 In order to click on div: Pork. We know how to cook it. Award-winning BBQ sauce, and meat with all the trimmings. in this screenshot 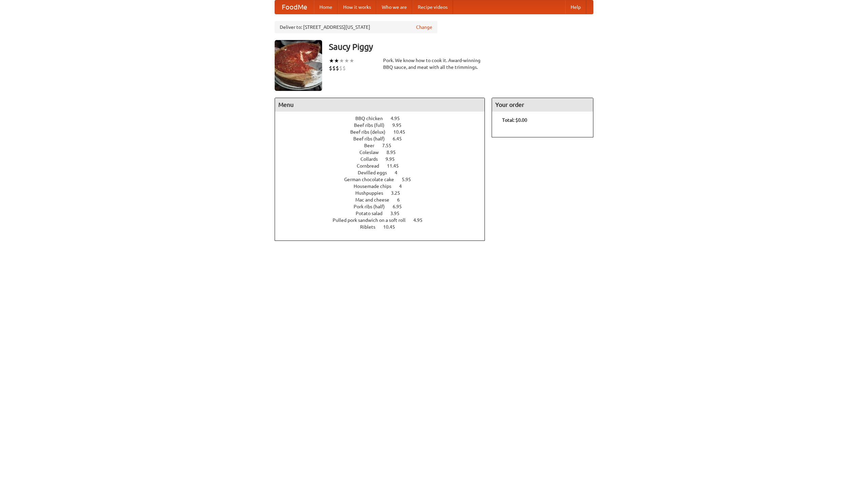, I will do `click(434, 64)`.